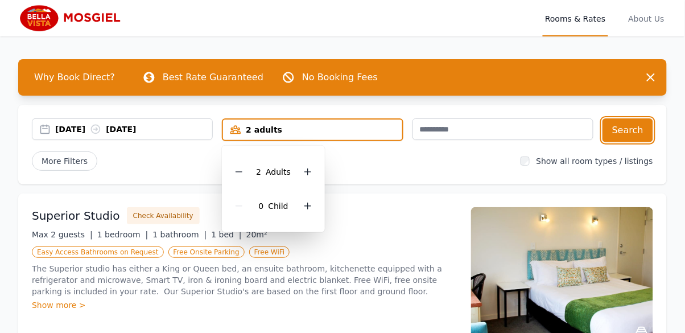 The height and width of the screenshot is (333, 685). Describe the element at coordinates (256, 234) in the screenshot. I see `span: 20m²` at that location.